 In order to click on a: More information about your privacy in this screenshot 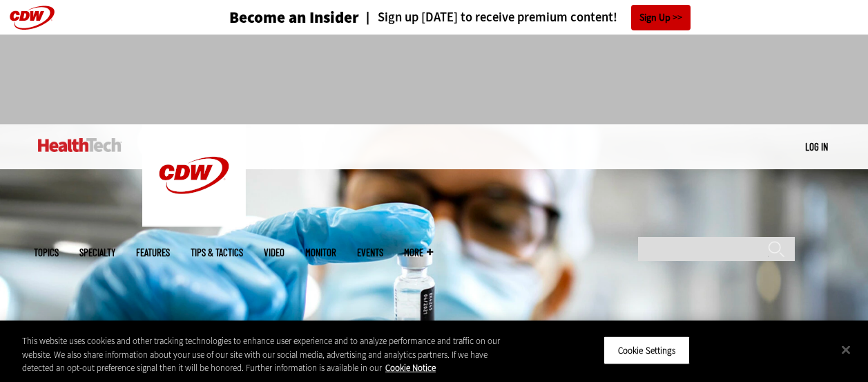, I will do `click(410, 367)`.